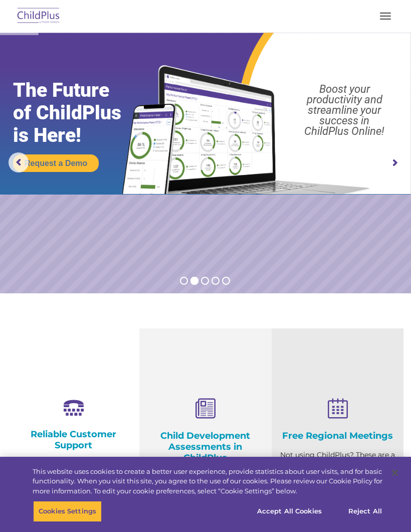  I want to click on a: Request a Demo, so click(56, 163).